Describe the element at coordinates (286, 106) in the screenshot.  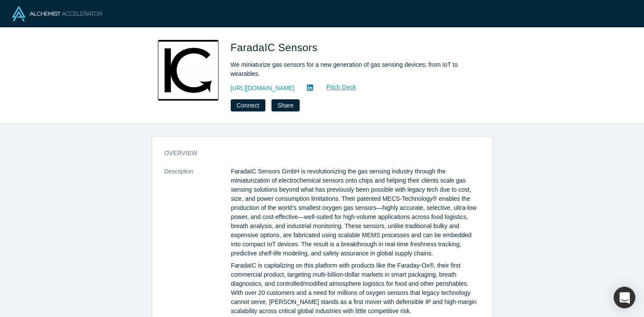
I see `button: Share` at that location.